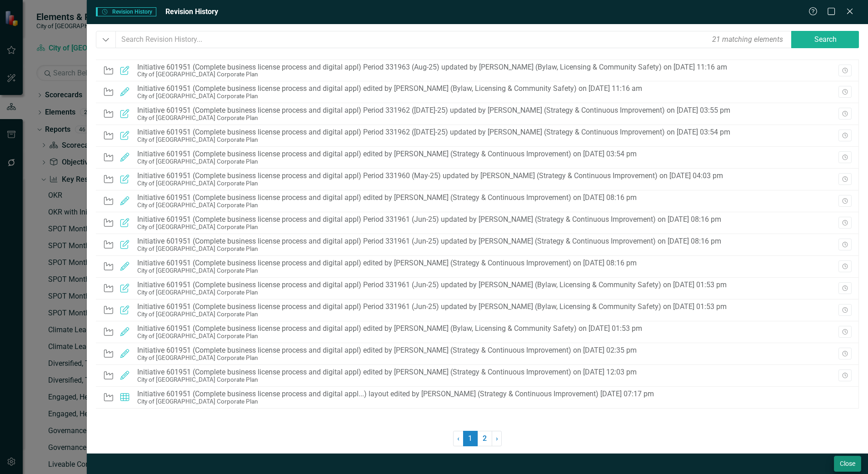 This screenshot has height=474, width=868. I want to click on div: Initiative 601951 (Complete business license process and digital appl) Period 331963 (Aug-25) upd..., so click(433, 67).